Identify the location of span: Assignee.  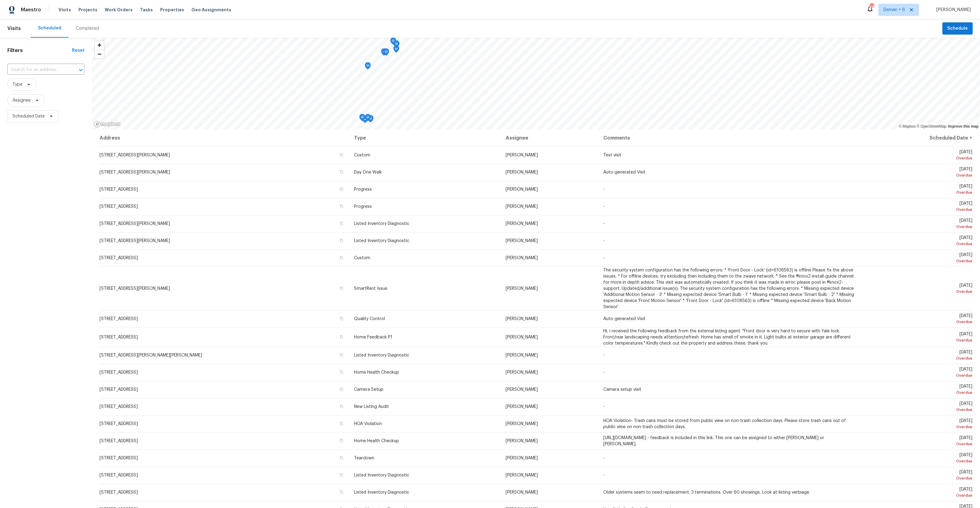
(22, 101).